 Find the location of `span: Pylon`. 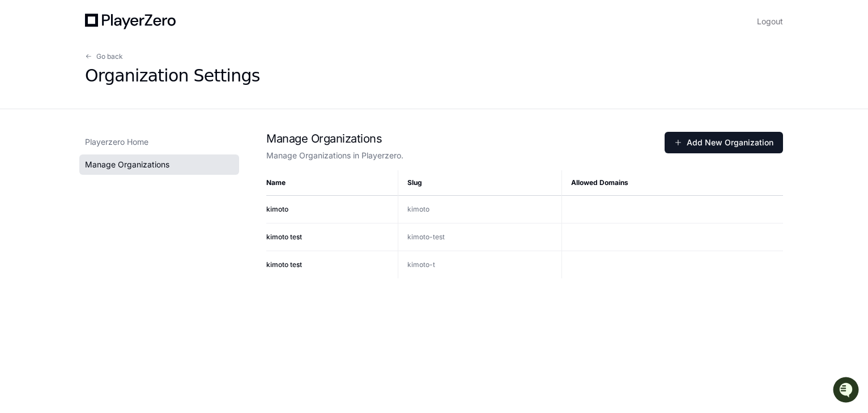

span: Pylon is located at coordinates (124, 181).